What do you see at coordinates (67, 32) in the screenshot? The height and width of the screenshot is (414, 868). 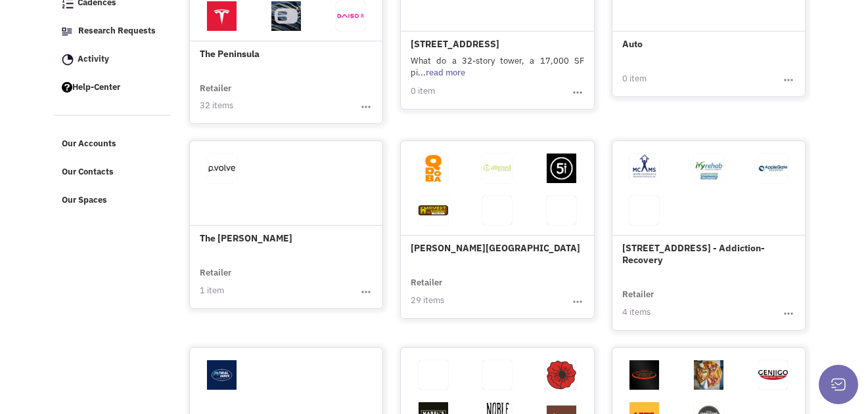 I see `img: Research.png` at bounding box center [67, 32].